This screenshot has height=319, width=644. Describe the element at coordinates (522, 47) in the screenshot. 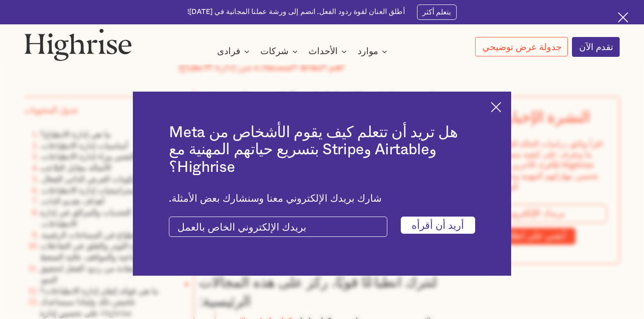

I see `font: جدولة عرض توضيحي` at that location.